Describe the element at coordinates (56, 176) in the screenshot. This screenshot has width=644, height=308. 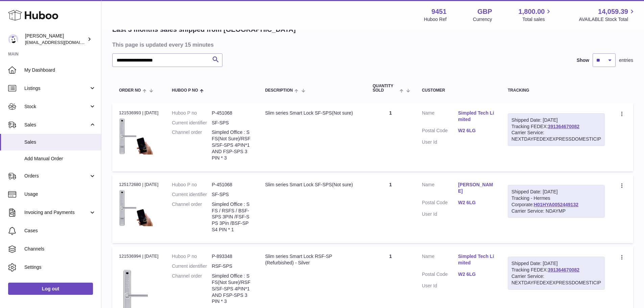
I see `span: Orders` at that location.